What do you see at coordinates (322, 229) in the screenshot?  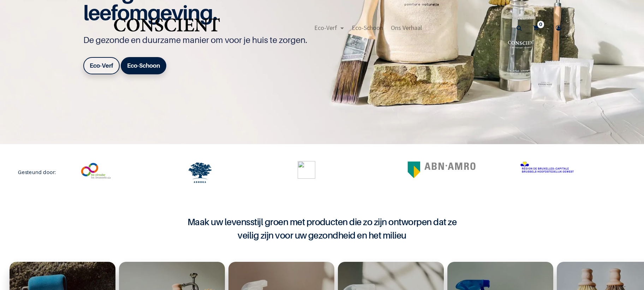 I see `h4: Maak uw levensstijl groen met producten die zo zijn ontworpen dat ze veilig zijn voor uw gezondhe...` at bounding box center [322, 229].